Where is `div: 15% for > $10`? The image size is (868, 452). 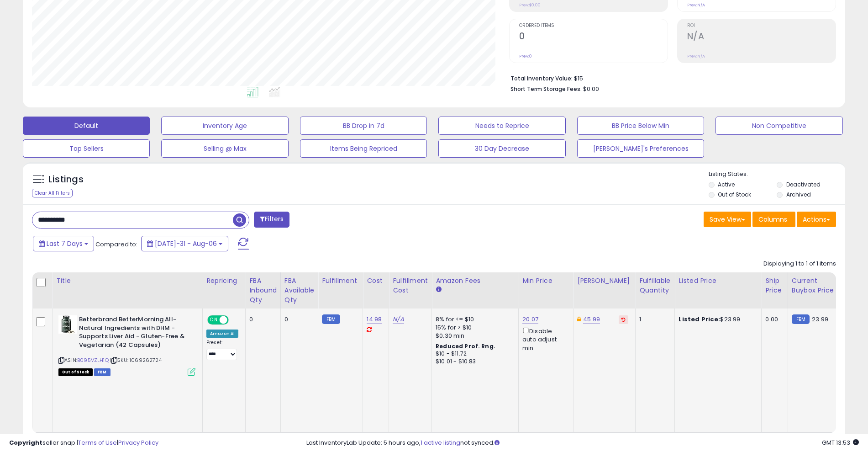 div: 15% for > $10 is located at coordinates (473, 328).